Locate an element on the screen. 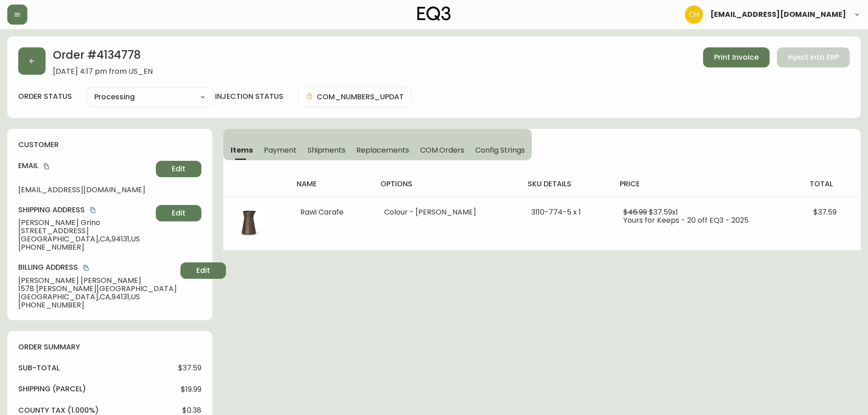 This screenshot has width=868, height=415. h4: Shipping Address is located at coordinates (86, 210).